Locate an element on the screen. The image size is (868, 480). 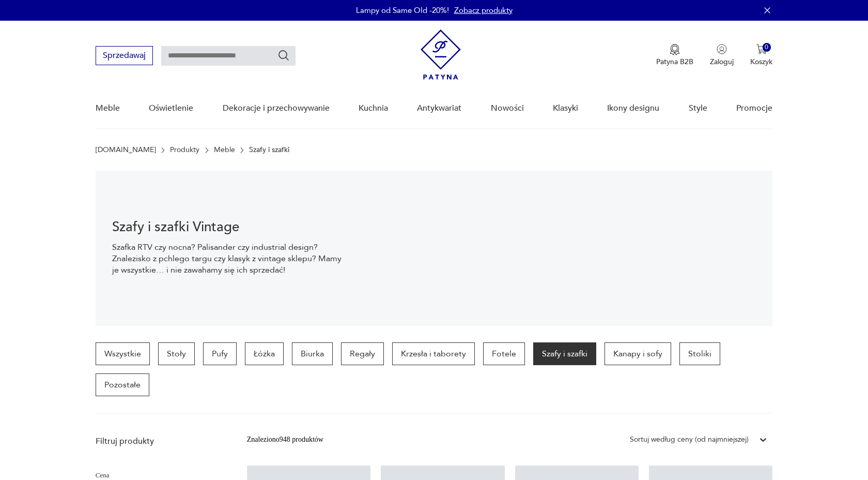
a: Łóżka is located at coordinates (264, 354).